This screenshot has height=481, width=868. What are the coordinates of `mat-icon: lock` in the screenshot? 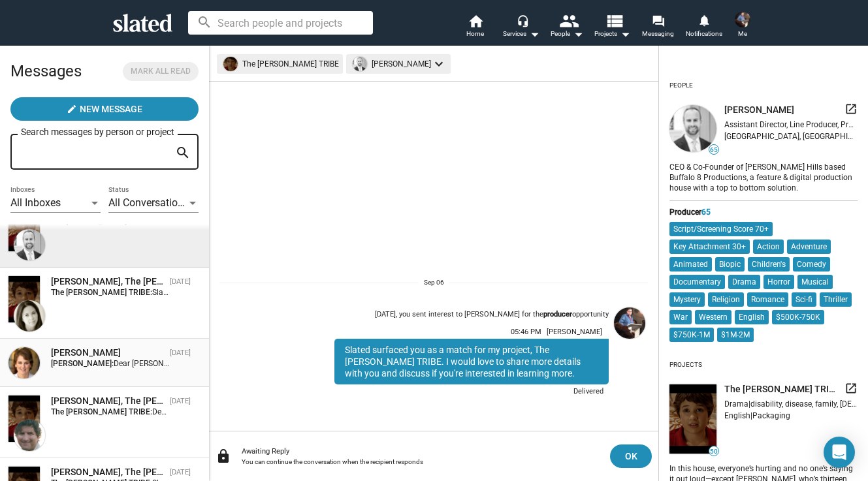 It's located at (223, 456).